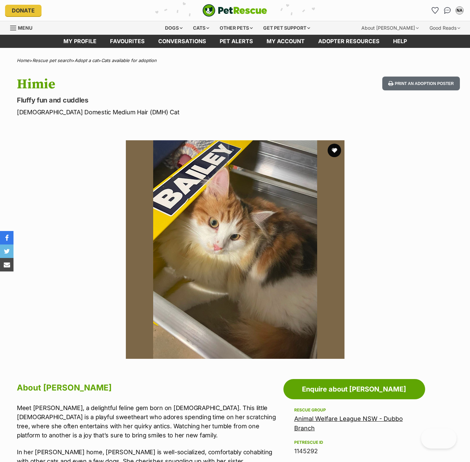  What do you see at coordinates (152, 84) in the screenshot?
I see `h1: Himie` at bounding box center [152, 84].